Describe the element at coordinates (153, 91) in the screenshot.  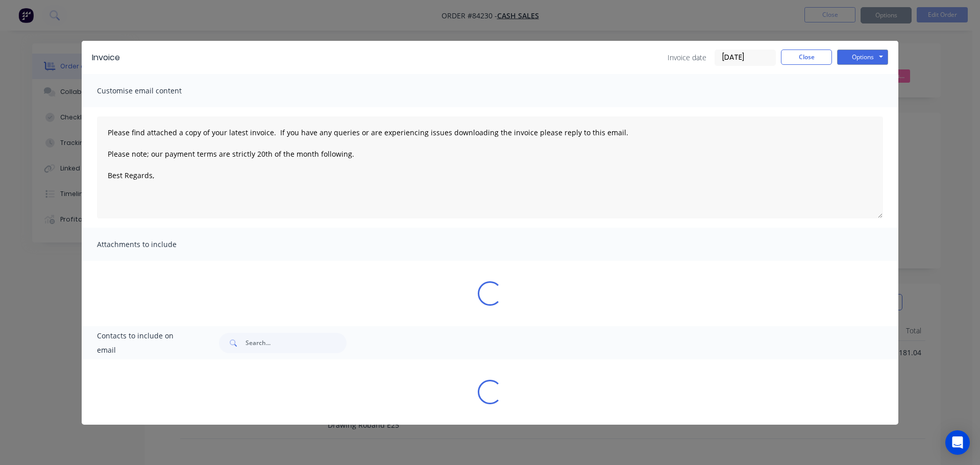
I see `span: Customise email content` at that location.